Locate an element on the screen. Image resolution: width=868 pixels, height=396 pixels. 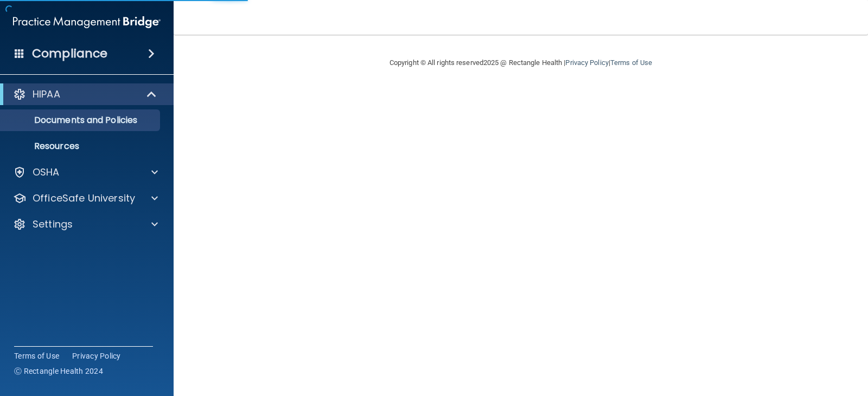
a: OfficeSafe University is located at coordinates (85, 198).